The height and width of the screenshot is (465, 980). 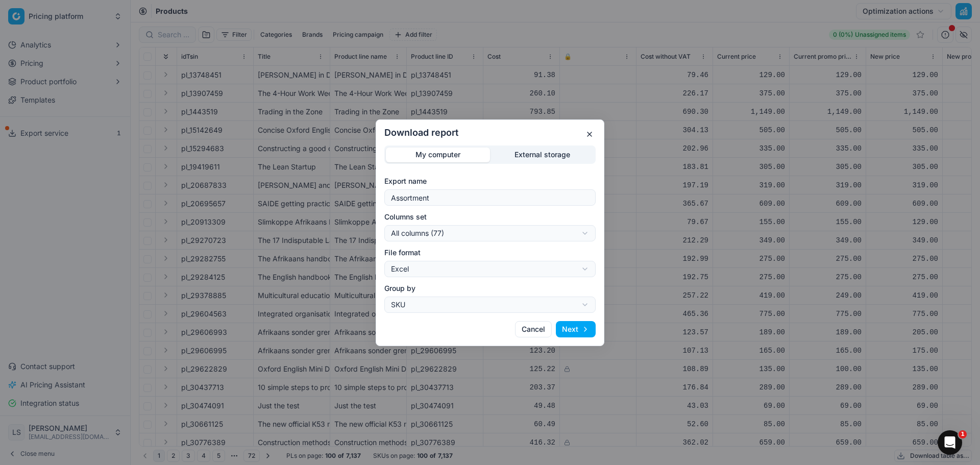 I want to click on button: My computer, so click(x=438, y=155).